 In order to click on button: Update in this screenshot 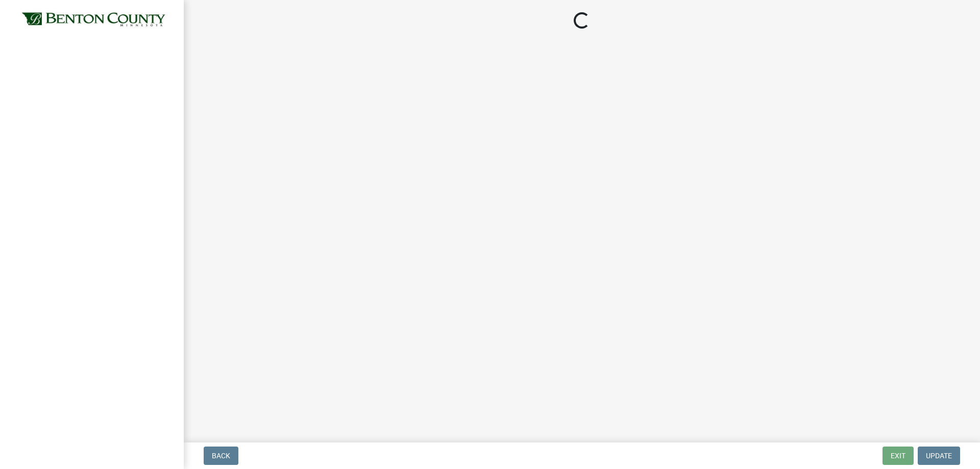, I will do `click(939, 455)`.